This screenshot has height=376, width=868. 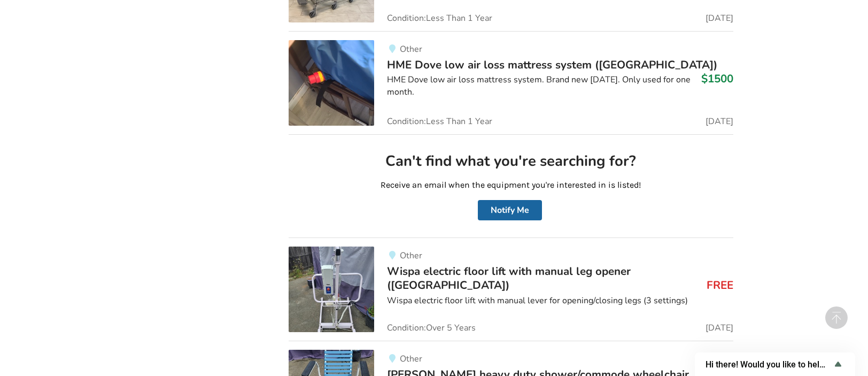 What do you see at coordinates (510, 161) in the screenshot?
I see `h2: Can't find what you're searching for?` at bounding box center [510, 161].